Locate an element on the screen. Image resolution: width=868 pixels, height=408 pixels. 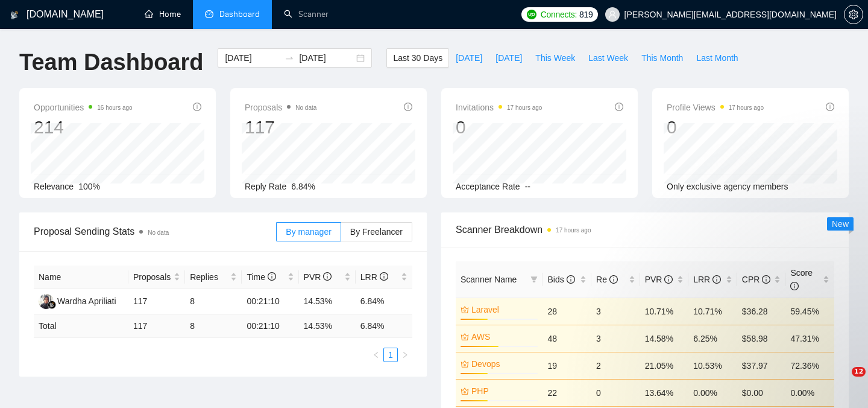
time: 16 hours ago is located at coordinates (114, 107).